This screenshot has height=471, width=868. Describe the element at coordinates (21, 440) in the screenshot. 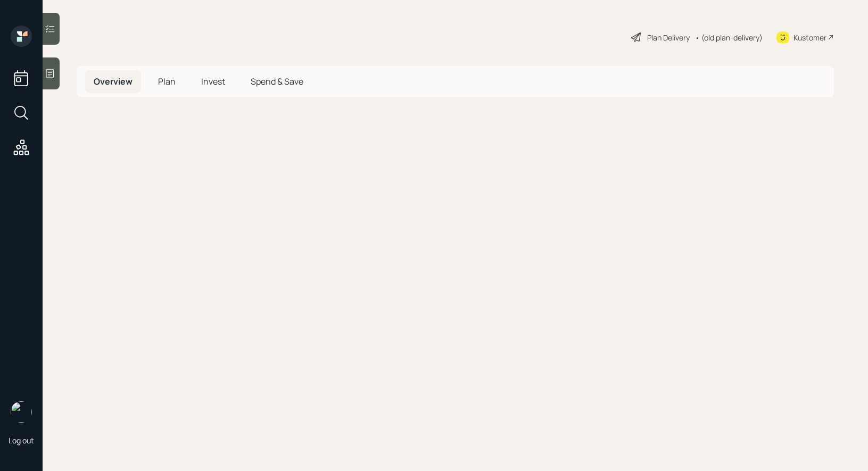

I see `div: Log out` at that location.